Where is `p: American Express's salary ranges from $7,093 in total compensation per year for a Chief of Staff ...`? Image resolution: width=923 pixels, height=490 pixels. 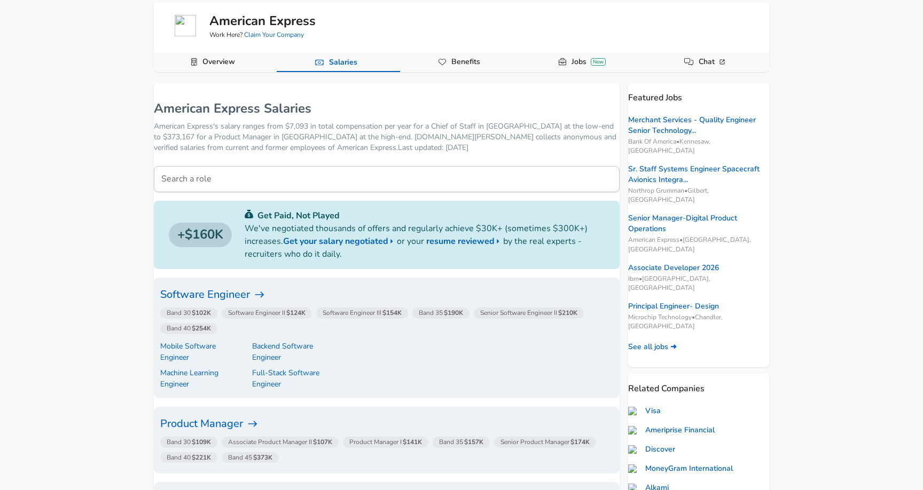 p: American Express's salary ranges from $7,093 in total compensation per year for a Chief of Staff ... is located at coordinates (387, 137).